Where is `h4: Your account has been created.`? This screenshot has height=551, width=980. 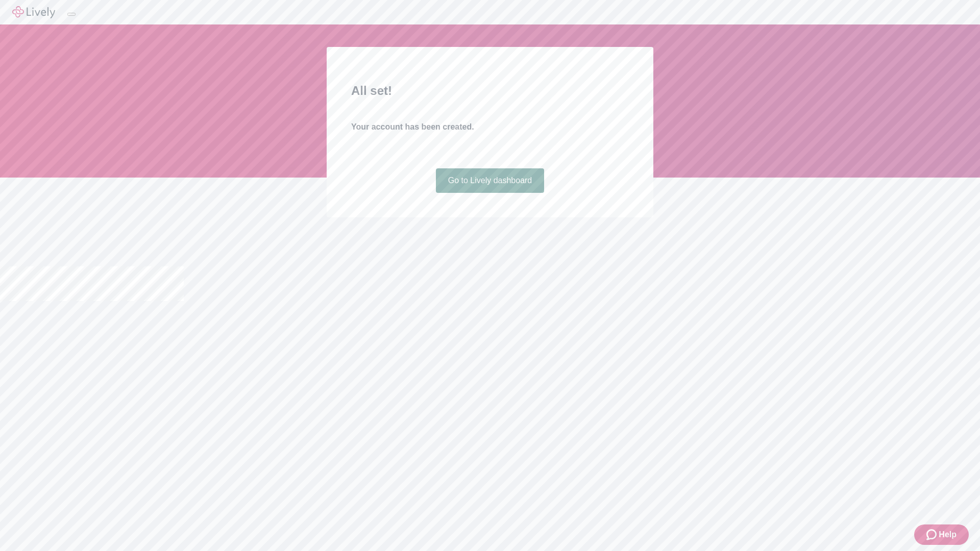
h4: Your account has been created. is located at coordinates (490, 127).